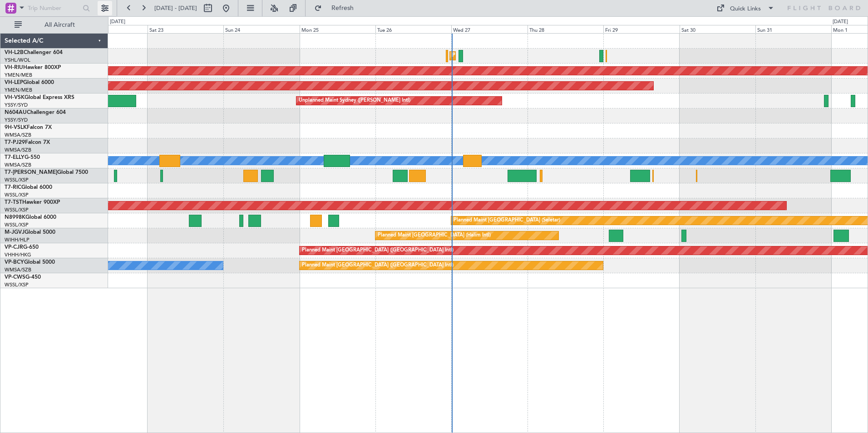  Describe the element at coordinates (413, 29) in the screenshot. I see `div: Tue 26` at that location.